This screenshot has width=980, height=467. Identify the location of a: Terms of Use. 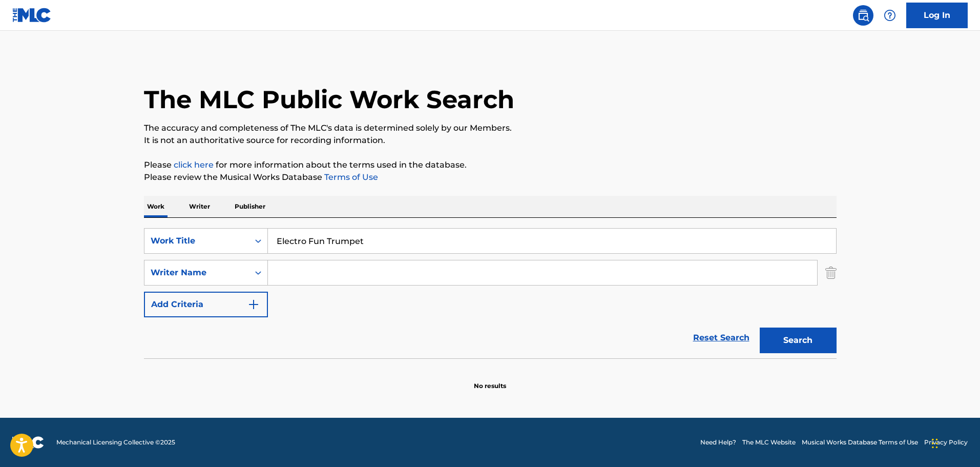
(350, 177).